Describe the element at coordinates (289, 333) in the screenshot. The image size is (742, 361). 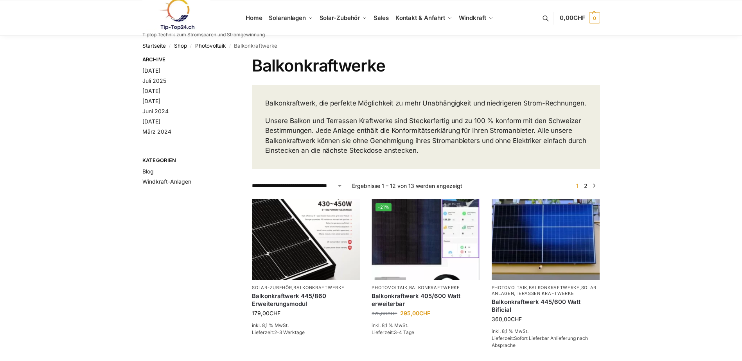
I see `span: 2-3 Werktage` at that location.